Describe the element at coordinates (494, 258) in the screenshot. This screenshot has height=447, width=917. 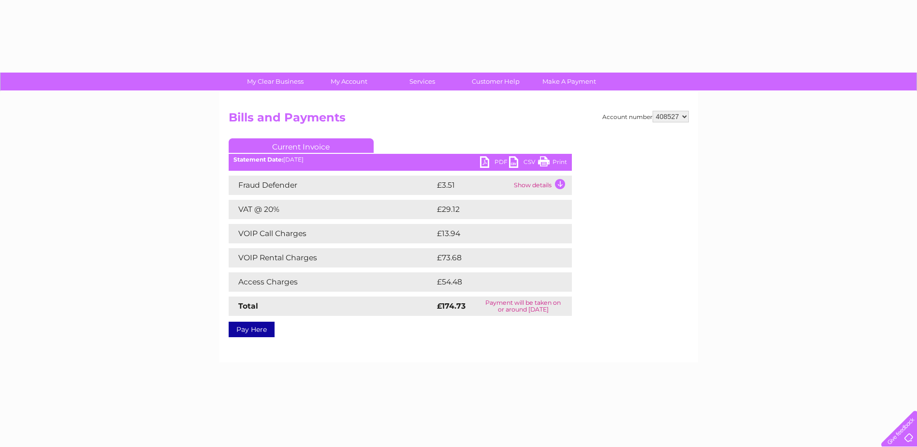
I see `td: £73.68` at that location.